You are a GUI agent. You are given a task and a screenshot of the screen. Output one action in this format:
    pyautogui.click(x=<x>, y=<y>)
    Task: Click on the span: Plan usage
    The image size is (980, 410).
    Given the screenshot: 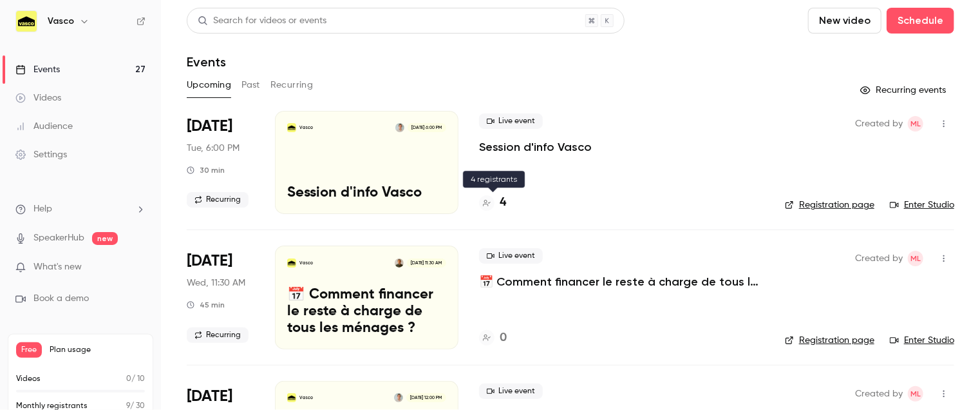 What is the action you would take?
    pyautogui.click(x=97, y=350)
    